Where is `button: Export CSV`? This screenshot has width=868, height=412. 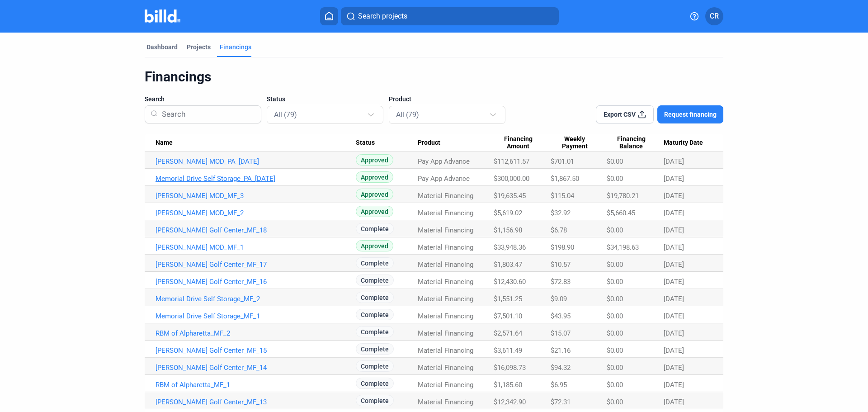 button: Export CSV is located at coordinates (625, 115).